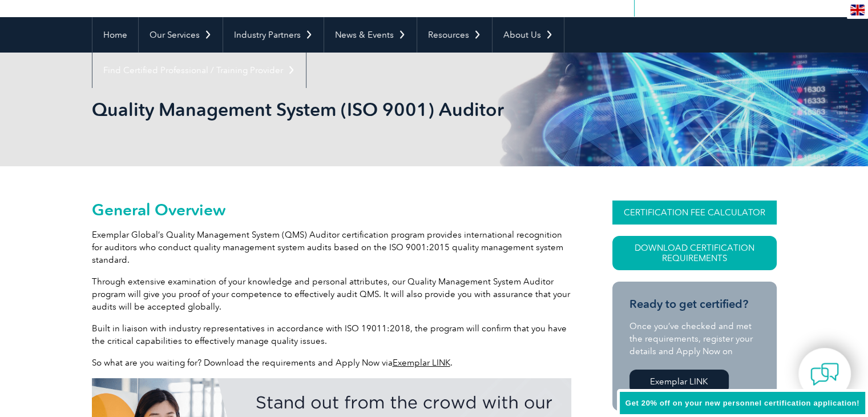 Image resolution: width=868 pixels, height=417 pixels. Describe the element at coordinates (332, 335) in the screenshot. I see `p: Built in liaison with industry representatives in accordance with ISO 19011:2018, the program wil...` at that location.